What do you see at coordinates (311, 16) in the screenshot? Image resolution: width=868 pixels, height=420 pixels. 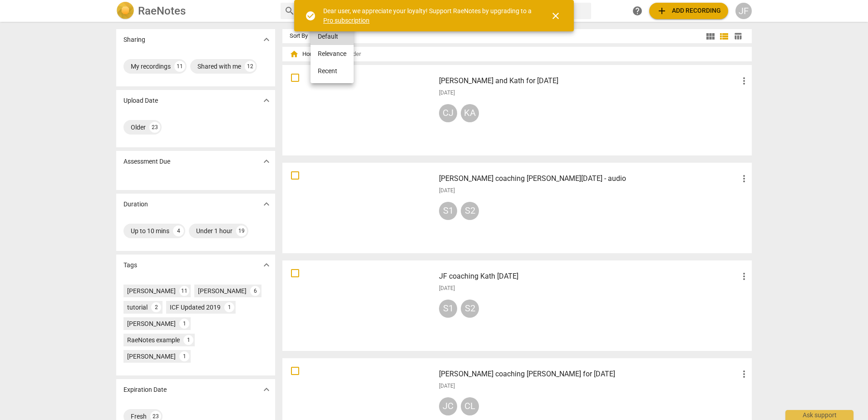 I see `span: check_circle` at bounding box center [311, 16].